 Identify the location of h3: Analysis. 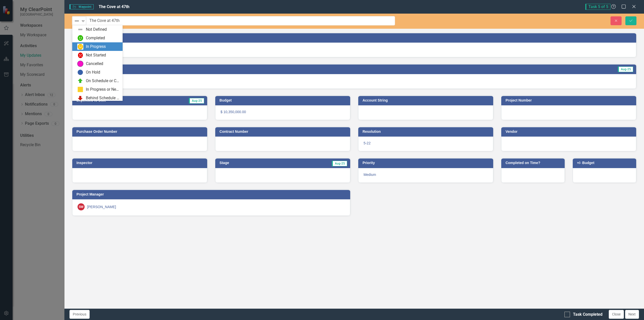
(210, 69).